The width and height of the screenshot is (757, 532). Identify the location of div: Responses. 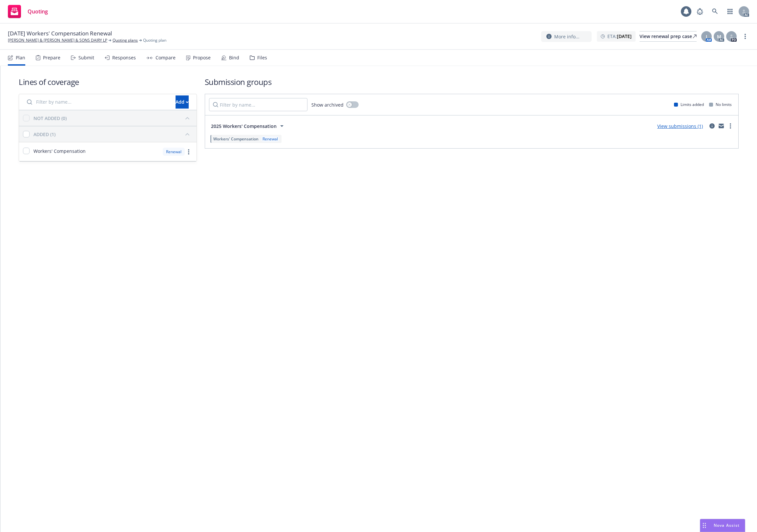
(124, 58).